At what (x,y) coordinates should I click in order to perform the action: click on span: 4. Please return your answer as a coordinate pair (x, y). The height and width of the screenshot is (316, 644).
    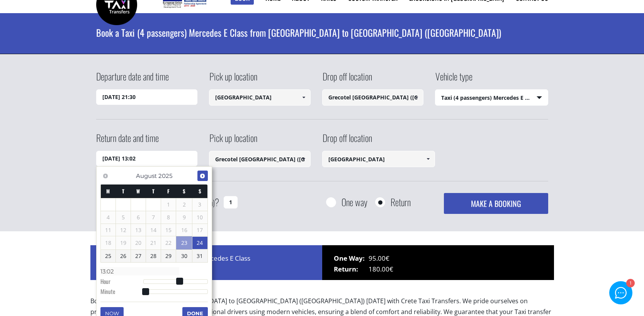
    Looking at the image, I should click on (108, 217).